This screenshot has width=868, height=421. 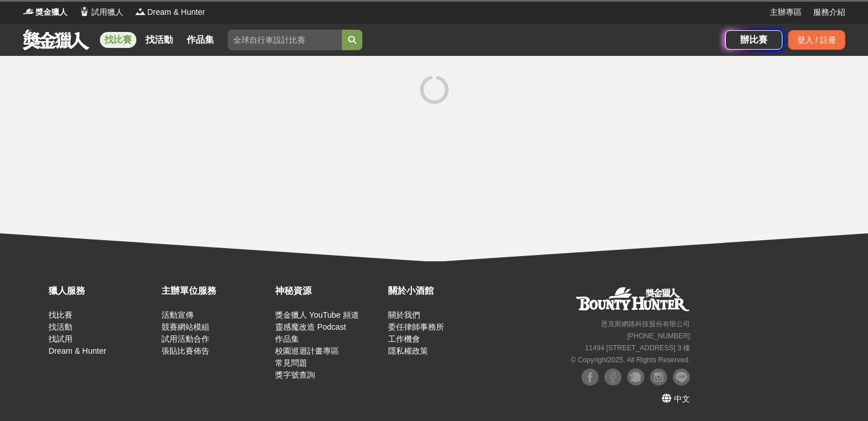 What do you see at coordinates (291, 362) in the screenshot?
I see `a: 常見問題` at bounding box center [291, 362].